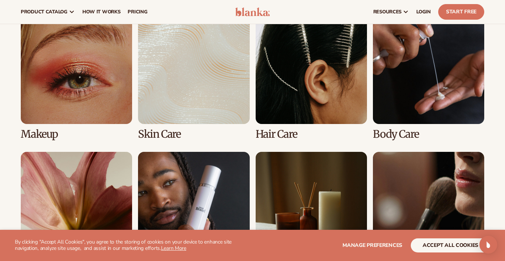  I want to click on img: logo, so click(253, 12).